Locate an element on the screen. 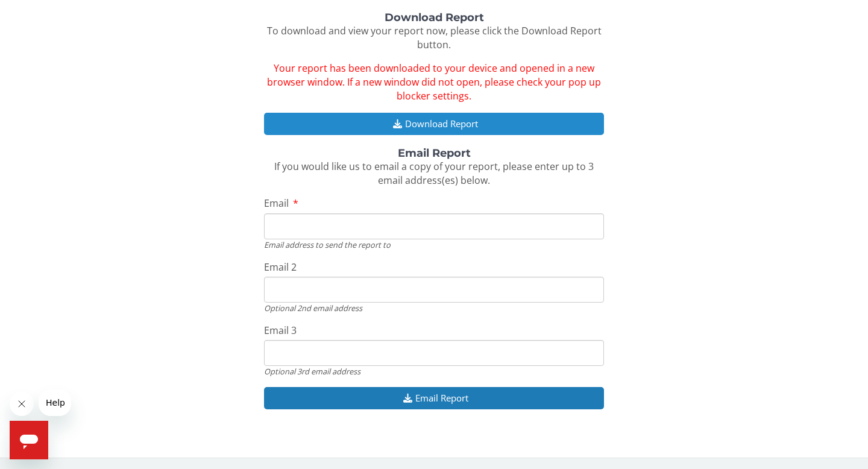 The height and width of the screenshot is (469, 868). strong: Download Report is located at coordinates (434, 18).